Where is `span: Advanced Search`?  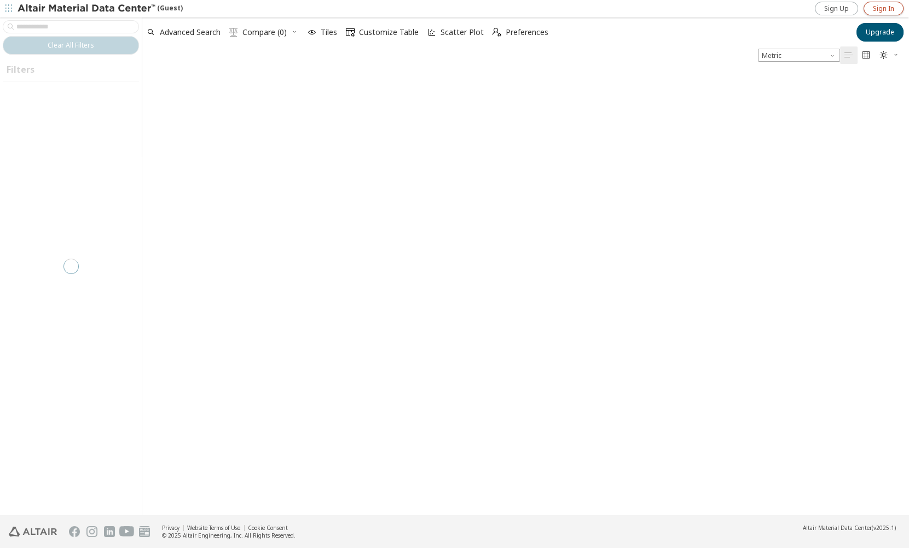 span: Advanced Search is located at coordinates (190, 32).